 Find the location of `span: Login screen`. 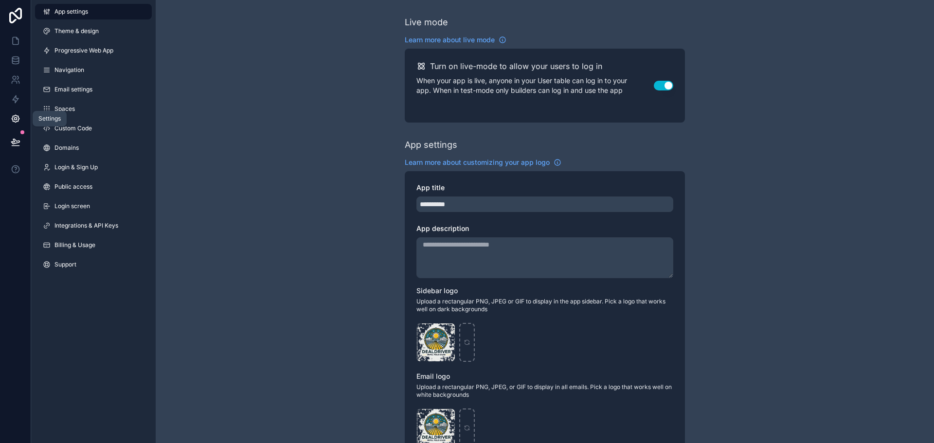

span: Login screen is located at coordinates (72, 206).